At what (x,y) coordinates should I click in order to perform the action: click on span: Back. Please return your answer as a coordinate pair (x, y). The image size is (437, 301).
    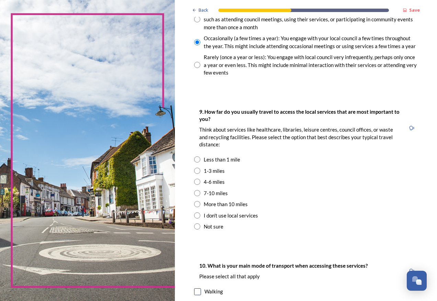
    Looking at the image, I should click on (203, 10).